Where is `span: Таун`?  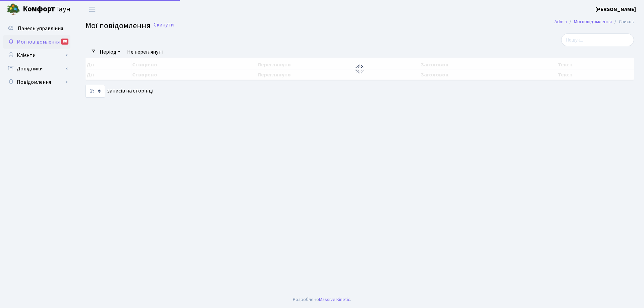
span: Таун is located at coordinates (47, 10).